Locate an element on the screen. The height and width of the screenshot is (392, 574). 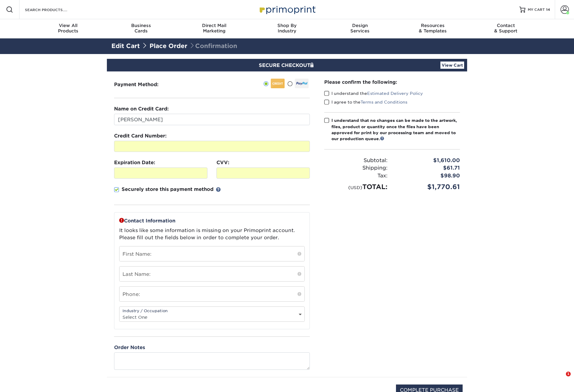
a: Shop ByIndustry is located at coordinates (287, 29).